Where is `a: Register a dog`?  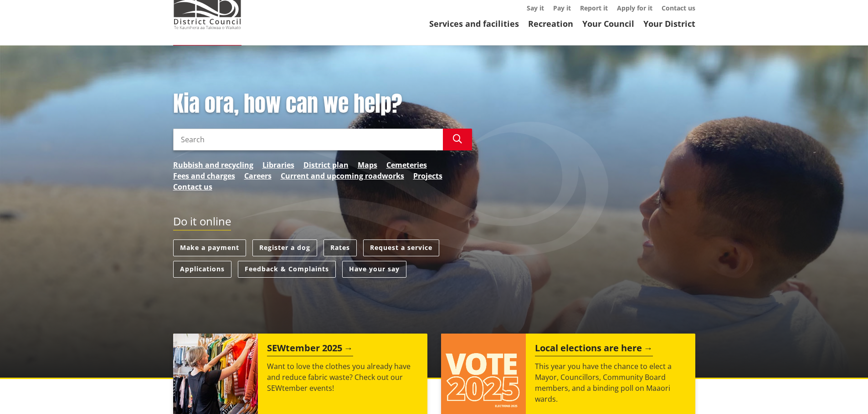
a: Register a dog is located at coordinates (284, 248).